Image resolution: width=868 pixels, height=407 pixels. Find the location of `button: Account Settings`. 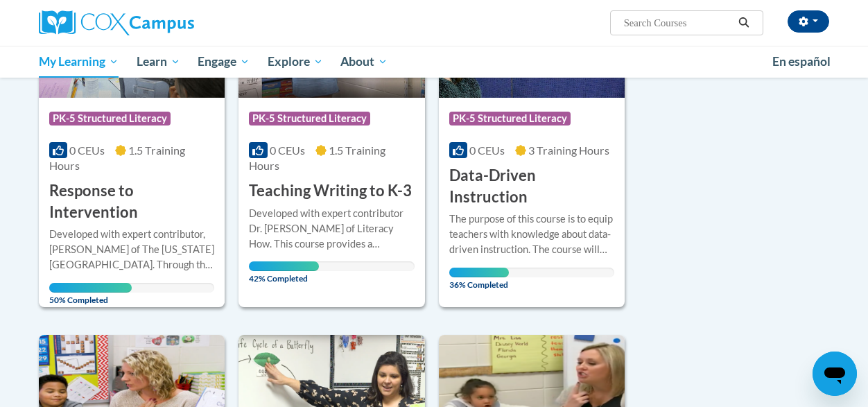

button: Account Settings is located at coordinates (809, 22).